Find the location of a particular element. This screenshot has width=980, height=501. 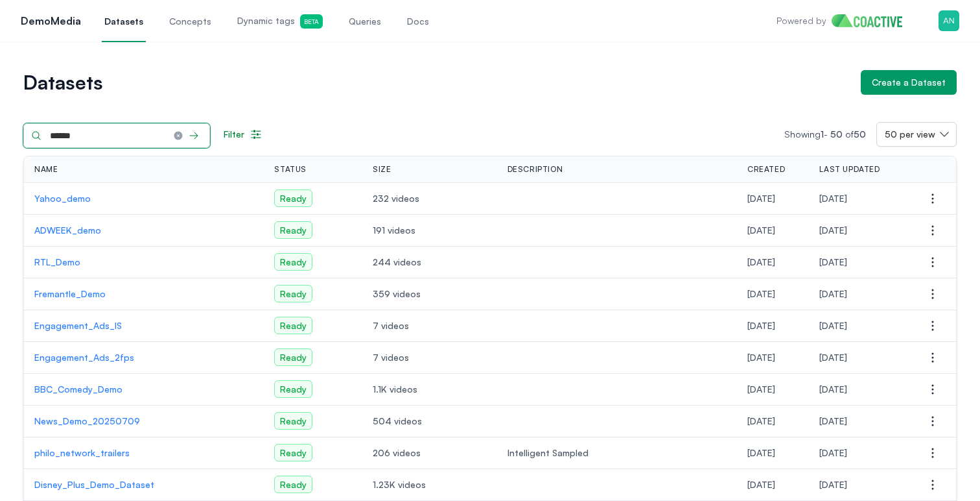

span: of is located at coordinates (856, 133).